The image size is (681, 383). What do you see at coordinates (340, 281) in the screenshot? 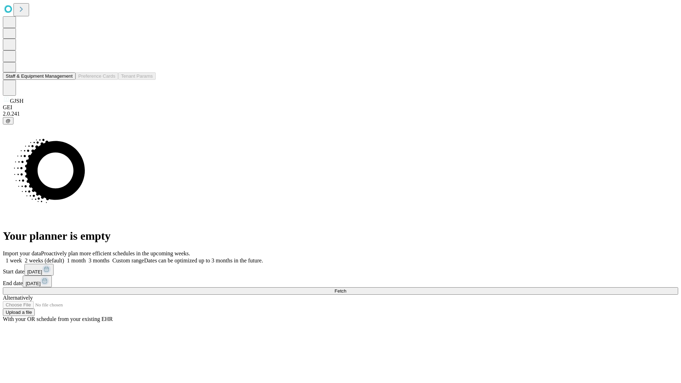
I see `div: End date` at bounding box center [340, 281].